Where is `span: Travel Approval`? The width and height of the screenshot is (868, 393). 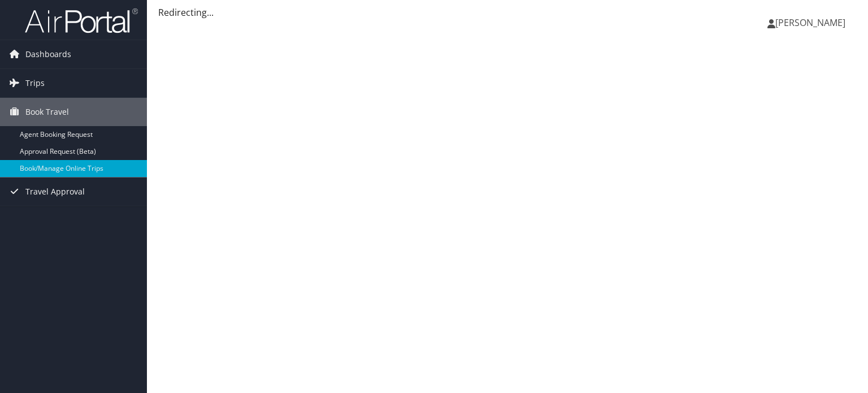 span: Travel Approval is located at coordinates (55, 192).